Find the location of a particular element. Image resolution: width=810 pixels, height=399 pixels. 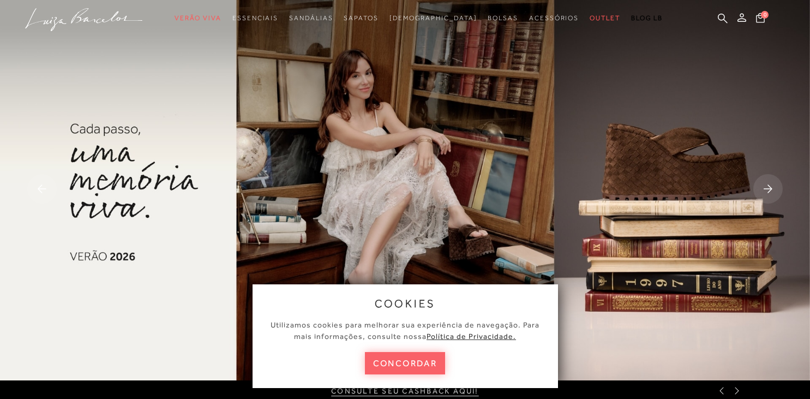

button: 0 is located at coordinates (760, 19).